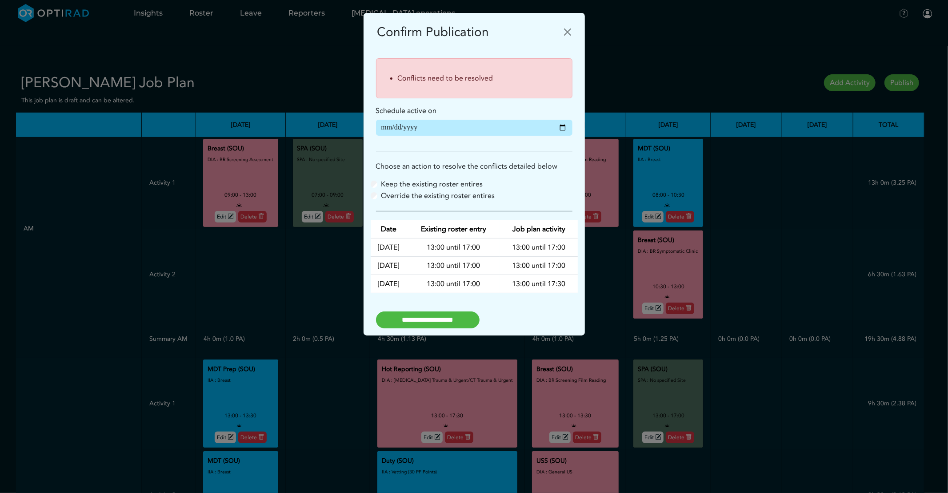 This screenshot has height=493, width=948. I want to click on label: Schedule active on, so click(406, 111).